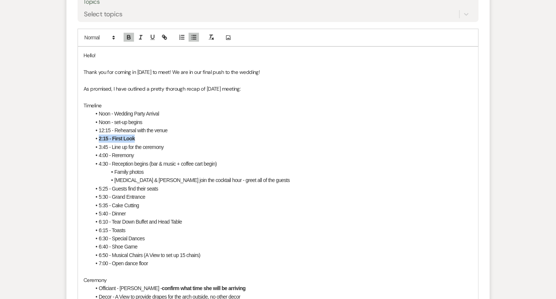 The image size is (556, 299). Describe the element at coordinates (122, 197) in the screenshot. I see `span: 5:30 - Grand Entrance` at that location.